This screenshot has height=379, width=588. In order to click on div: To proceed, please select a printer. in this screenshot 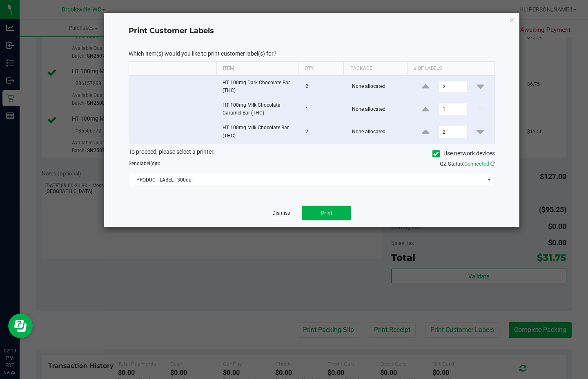, I will do `click(312, 153)`.